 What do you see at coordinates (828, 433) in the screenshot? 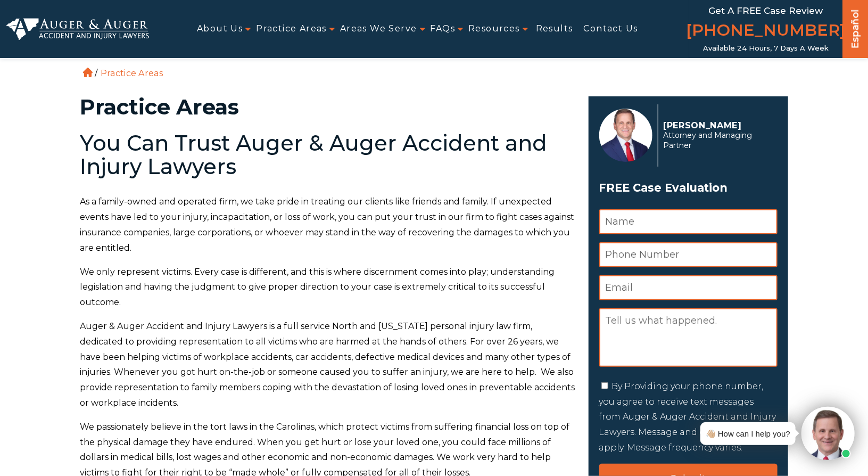
I see `img: Intaker widget Avatar` at bounding box center [828, 433].